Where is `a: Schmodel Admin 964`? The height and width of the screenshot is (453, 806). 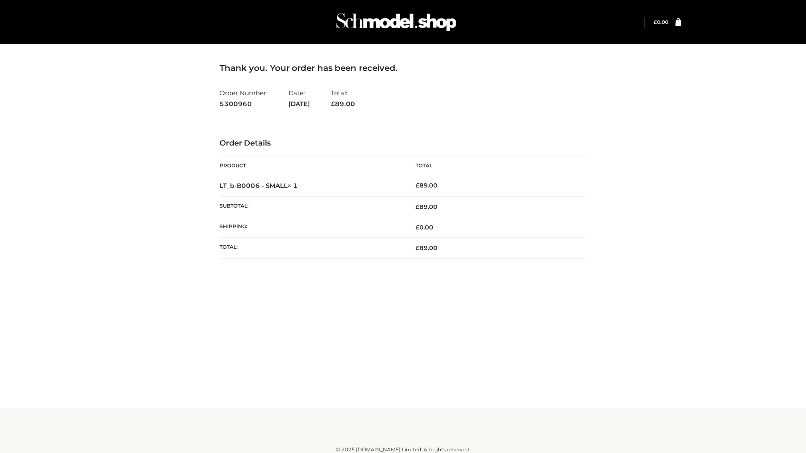
a: Schmodel Admin 964 is located at coordinates (396, 22).